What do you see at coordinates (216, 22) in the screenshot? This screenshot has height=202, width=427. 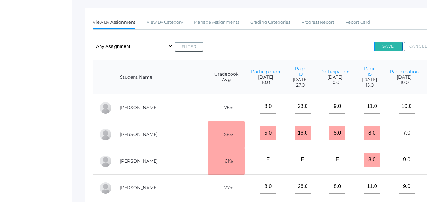 I see `a: Manage Assignments` at bounding box center [216, 22].